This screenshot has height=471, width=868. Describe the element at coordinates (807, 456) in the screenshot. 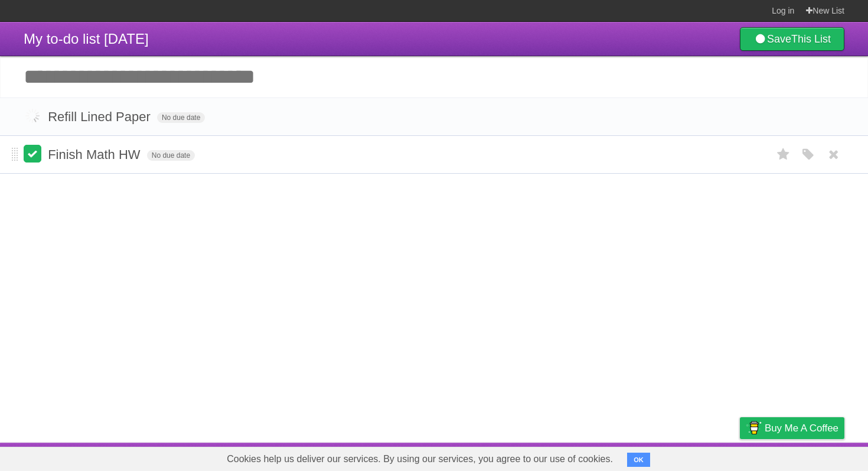

I see `a: Suggest a feature` at that location.